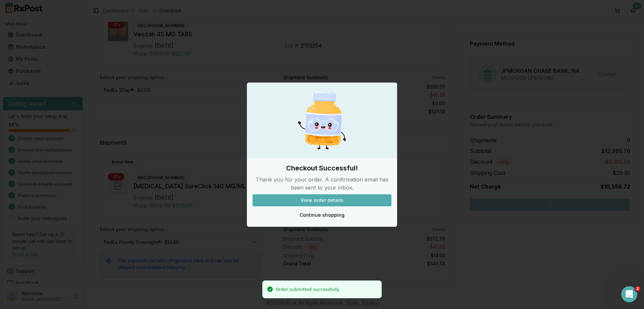 The height and width of the screenshot is (309, 644). I want to click on img: Happy Pill Bottle, so click(322, 120).